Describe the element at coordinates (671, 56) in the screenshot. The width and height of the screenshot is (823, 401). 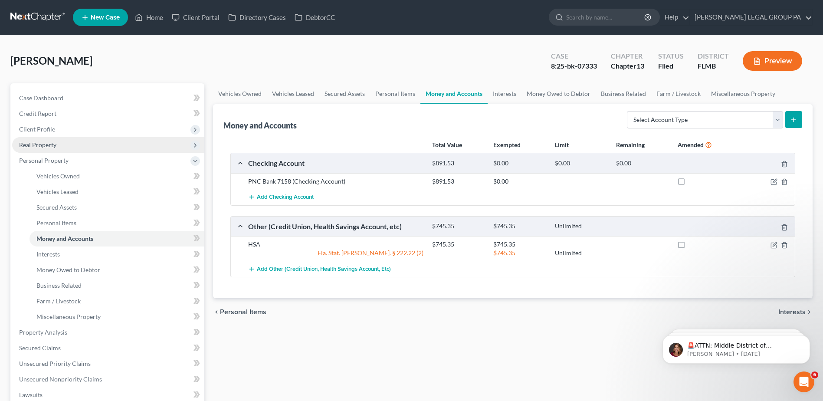
I see `div: Status` at that location.